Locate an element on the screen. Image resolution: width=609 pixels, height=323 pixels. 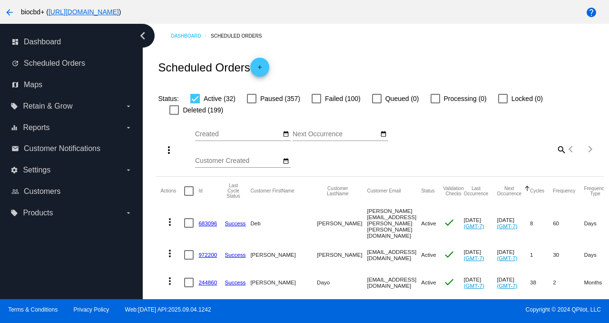
span: Status: is located at coordinates (168, 99).